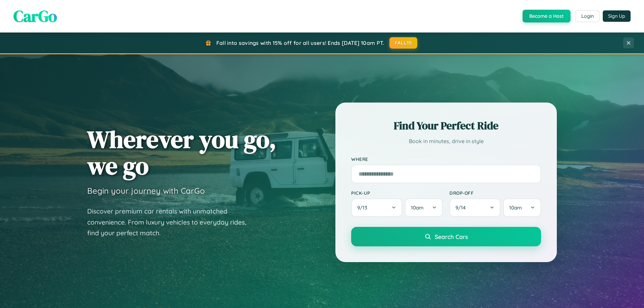 This screenshot has height=308, width=644. I want to click on h3: Begin your journey with CarGo, so click(146, 191).